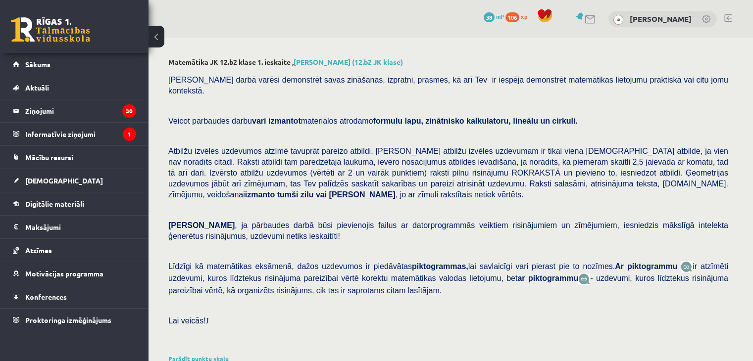 Image resolution: width=753 pixels, height=361 pixels. I want to click on img: Katrīna Kalve, so click(618, 20).